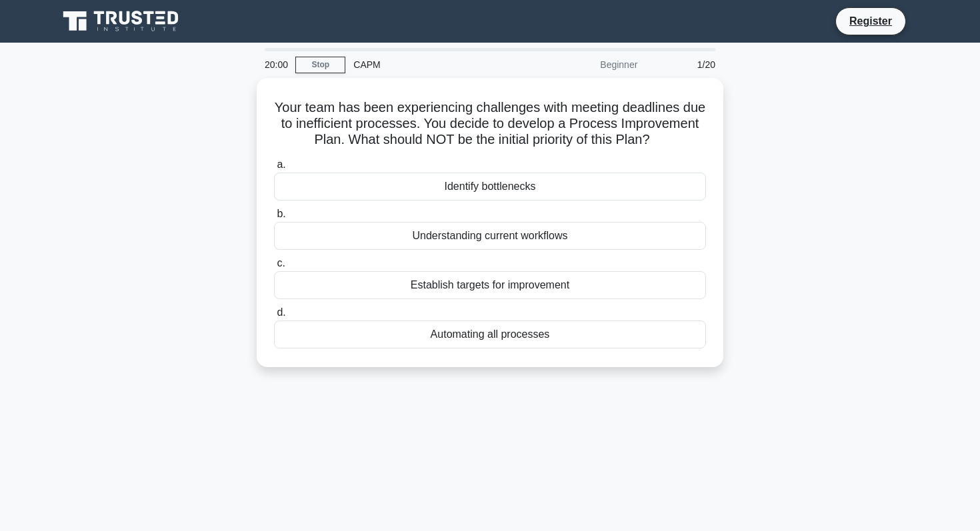 The width and height of the screenshot is (980, 531). I want to click on div: CAPM, so click(436, 64).